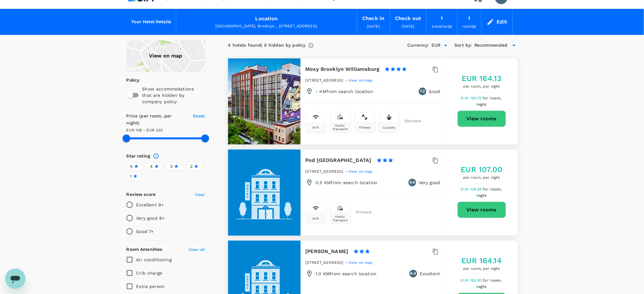 The height and width of the screenshot is (294, 644). I want to click on span: Clear all, so click(197, 250).